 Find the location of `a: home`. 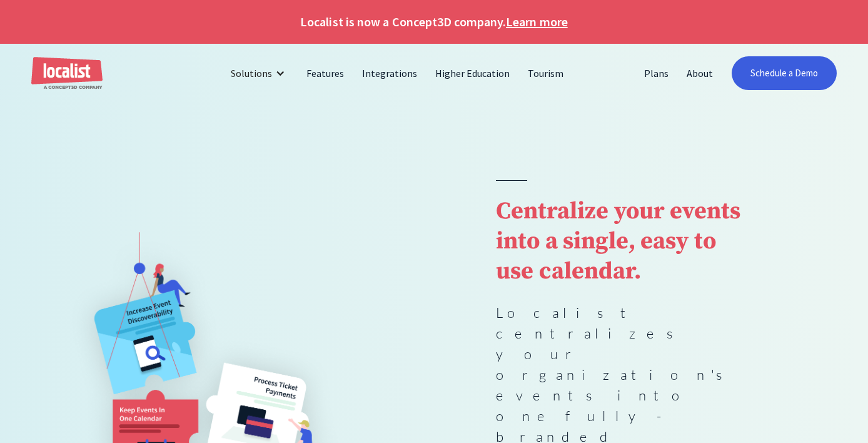

a: home is located at coordinates (67, 73).